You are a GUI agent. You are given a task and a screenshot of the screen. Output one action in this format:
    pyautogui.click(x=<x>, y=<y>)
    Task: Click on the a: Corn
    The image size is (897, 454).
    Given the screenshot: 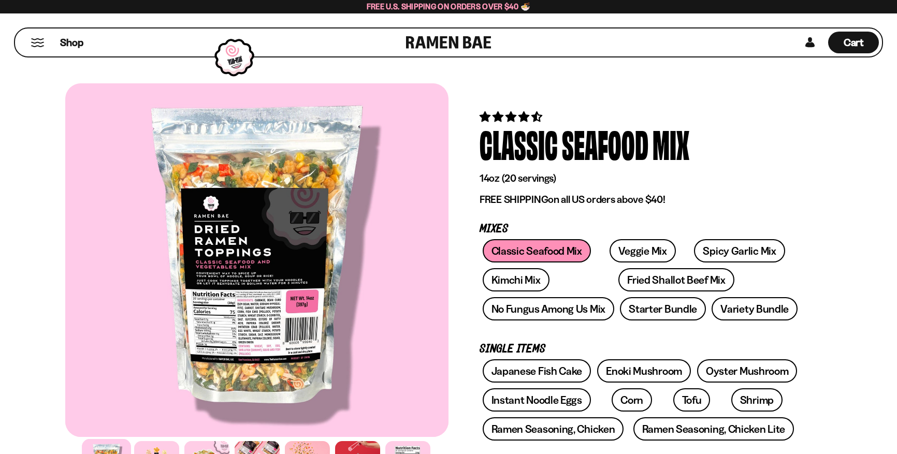 What is the action you would take?
    pyautogui.click(x=632, y=400)
    